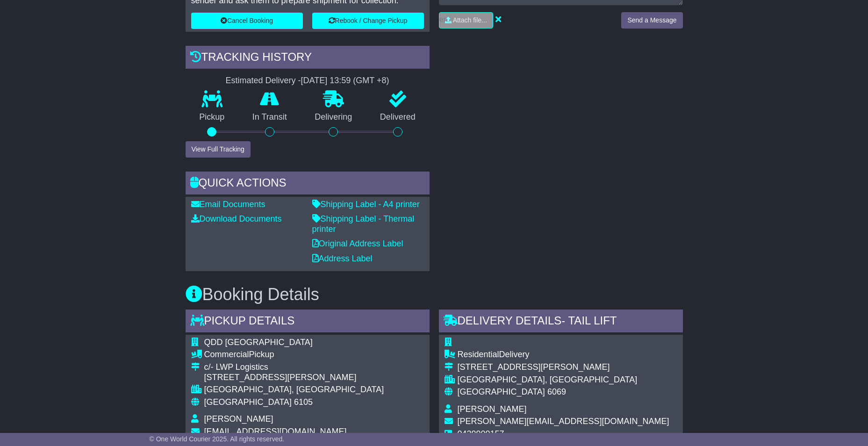 Image resolution: width=868 pixels, height=446 pixels. What do you see at coordinates (564, 355) in the screenshot?
I see `div: Delivery` at bounding box center [564, 355].